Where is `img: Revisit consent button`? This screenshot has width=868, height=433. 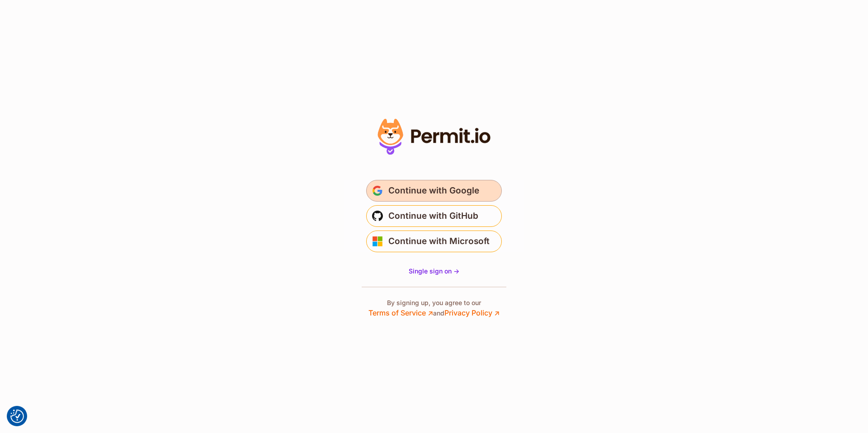
img: Revisit consent button is located at coordinates (17, 416).